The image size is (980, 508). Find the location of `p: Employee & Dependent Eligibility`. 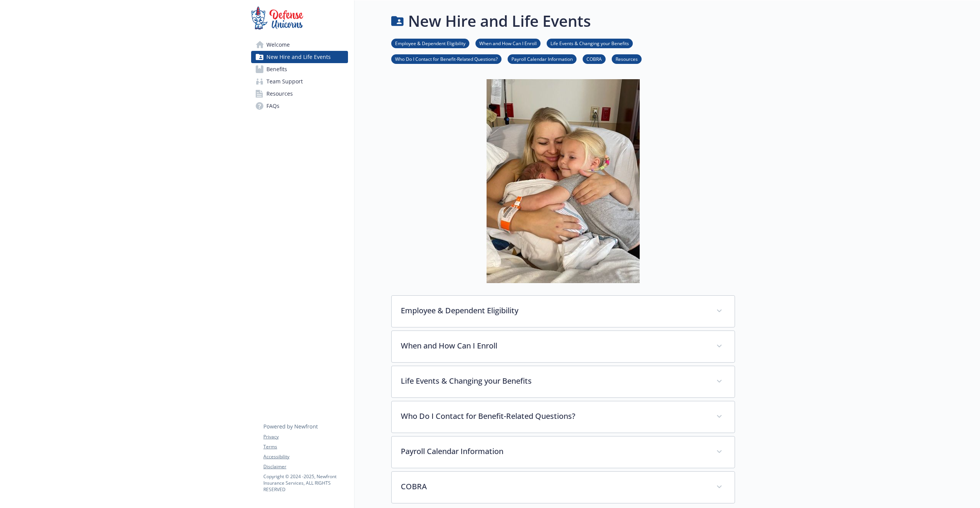

p: Employee & Dependent Eligibility is located at coordinates (554, 310).